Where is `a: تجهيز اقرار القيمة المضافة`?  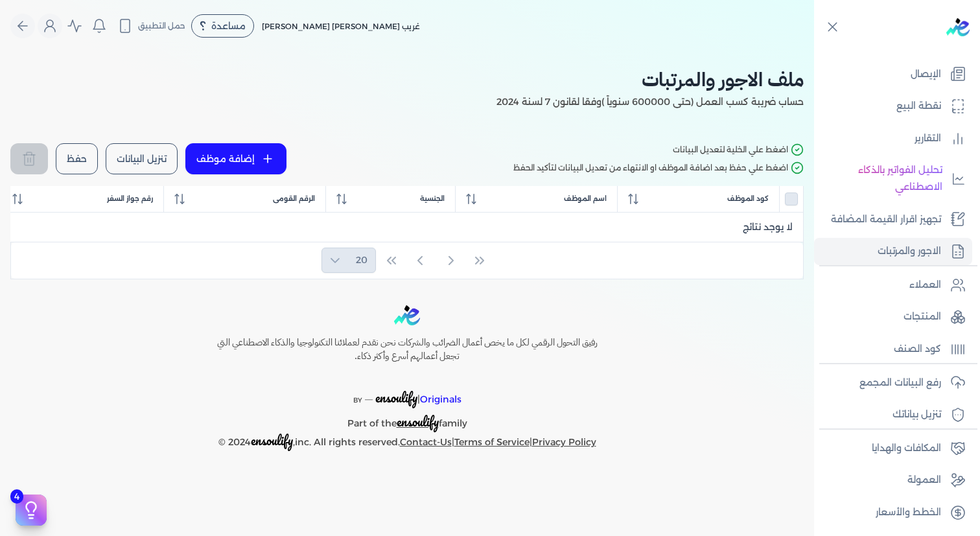 a: تجهيز اقرار القيمة المضافة is located at coordinates (893, 220).